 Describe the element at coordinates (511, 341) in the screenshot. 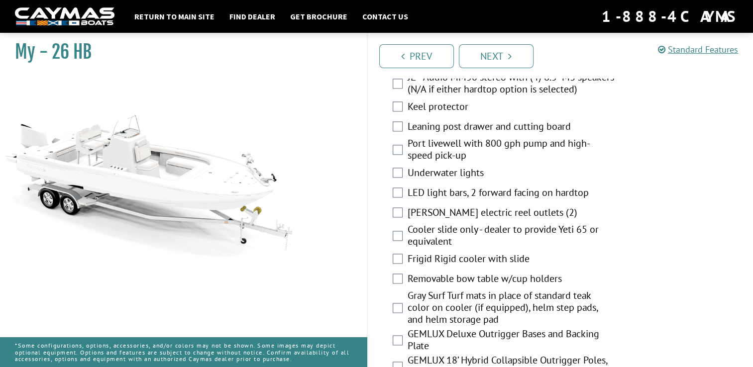

I see `label: GEMLUX Deluxe Outrigger Bases and Backing Plate` at that location.